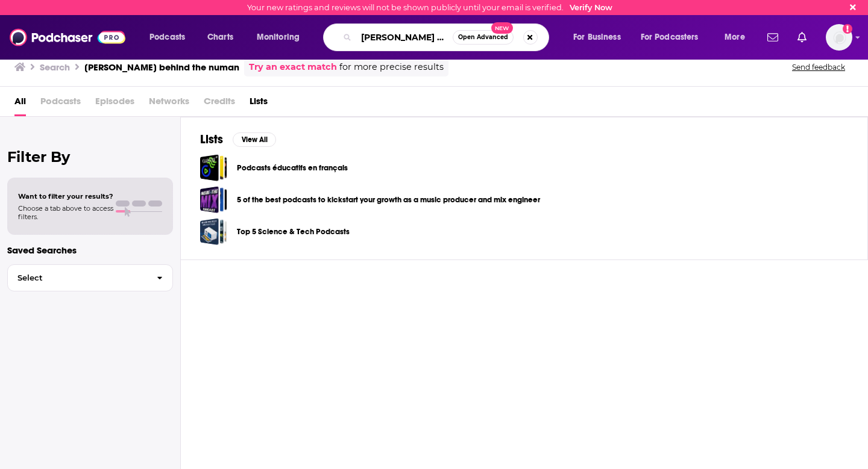  Describe the element at coordinates (502, 28) in the screenshot. I see `span: New` at that location.